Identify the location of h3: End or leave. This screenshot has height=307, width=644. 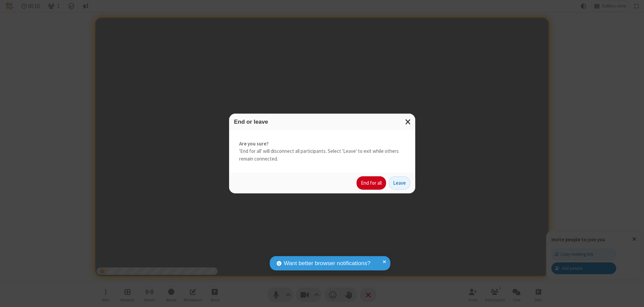
(322, 122).